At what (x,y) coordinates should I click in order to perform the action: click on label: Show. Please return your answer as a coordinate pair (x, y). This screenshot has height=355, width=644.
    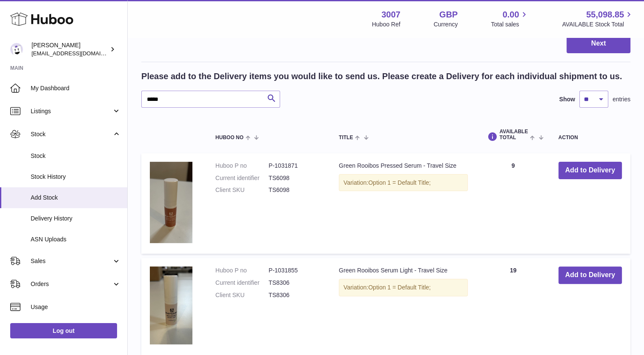
    Looking at the image, I should click on (567, 100).